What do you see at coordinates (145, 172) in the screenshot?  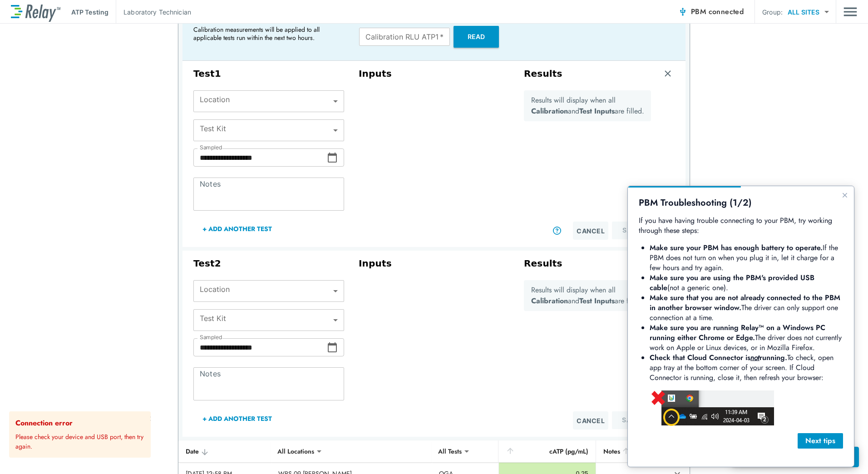 I see `b: running.` at bounding box center [145, 172].